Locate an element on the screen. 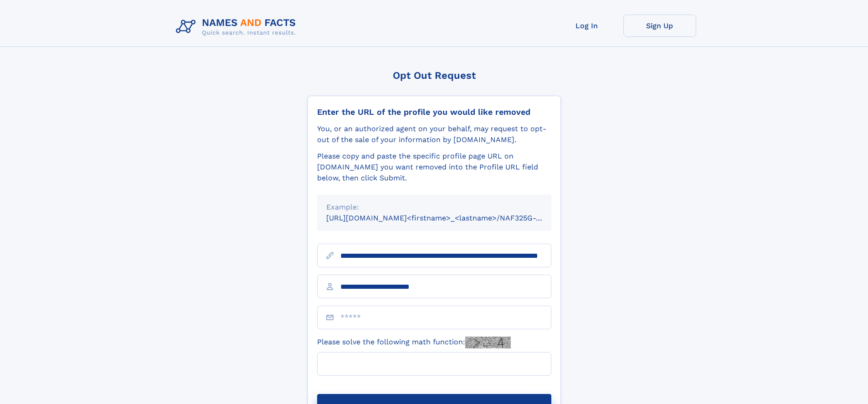 Image resolution: width=868 pixels, height=404 pixels. label: Please solve the following math function: is located at coordinates (414, 343).